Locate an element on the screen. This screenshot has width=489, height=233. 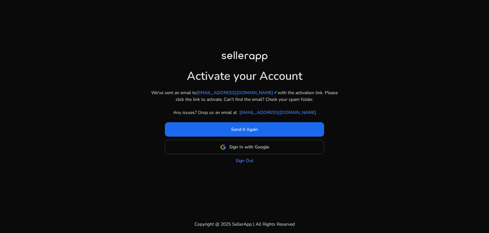
span: Sign In with Google is located at coordinates (249, 147).